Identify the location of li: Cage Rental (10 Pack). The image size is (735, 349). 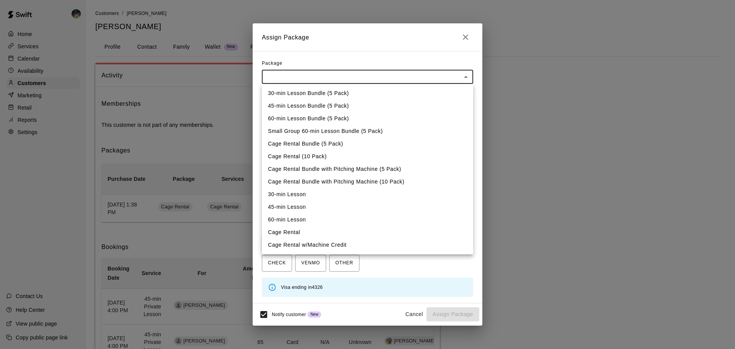
(368, 156).